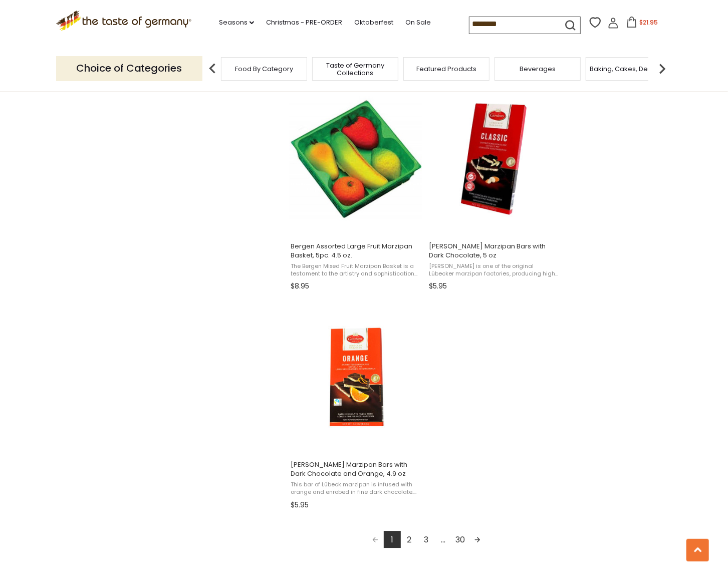 The image size is (728, 575). Describe the element at coordinates (493, 190) in the screenshot. I see `a: Carstens Luebecker Marzipan Bars with Dark Chocolate, 5 oz` at that location.